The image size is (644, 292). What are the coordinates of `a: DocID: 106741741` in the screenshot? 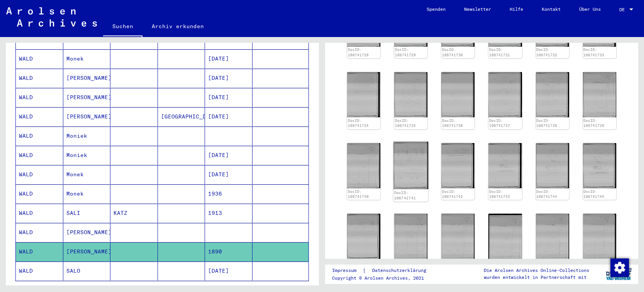 It's located at (405, 195).